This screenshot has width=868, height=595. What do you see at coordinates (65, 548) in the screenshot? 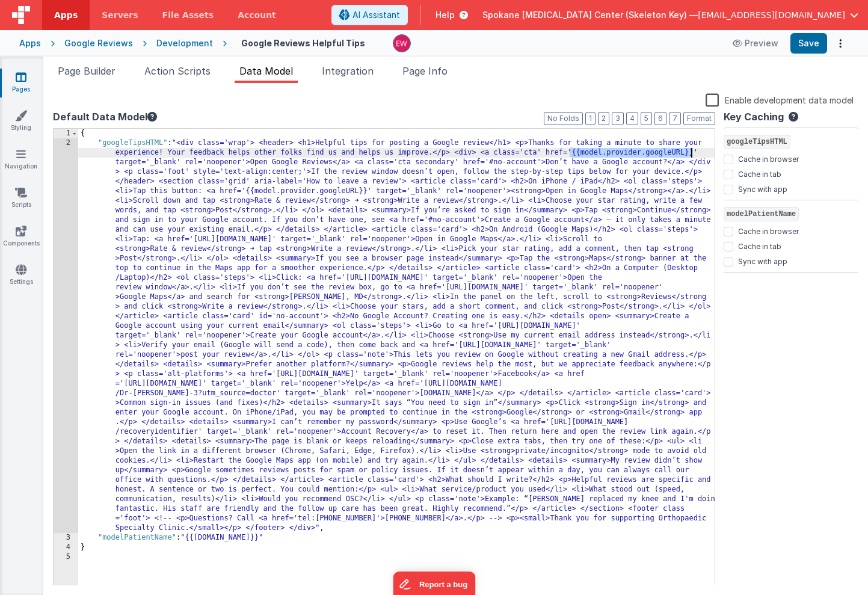
I see `div: 4` at bounding box center [65, 548].